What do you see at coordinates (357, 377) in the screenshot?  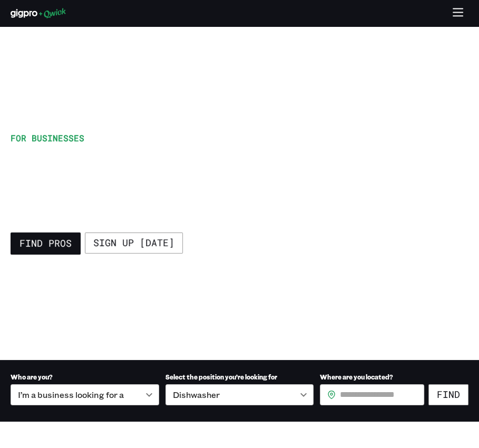 I see `span: Where are you located?` at bounding box center [357, 377].